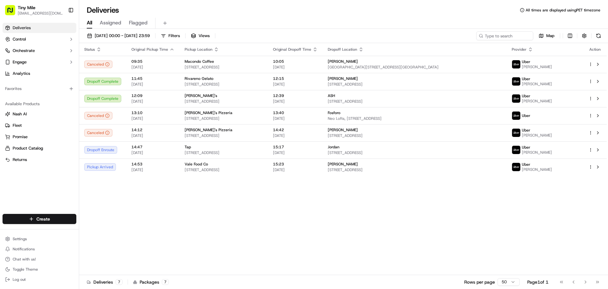 The width and height of the screenshot is (608, 289). What do you see at coordinates (295, 61) in the screenshot?
I see `span: 10:05` at bounding box center [295, 61].